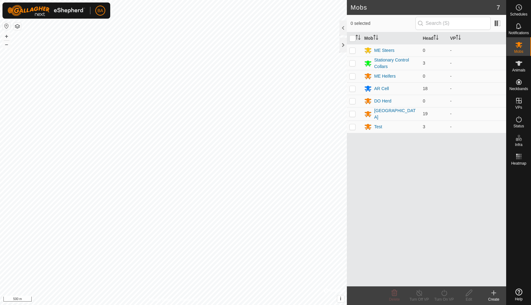 This screenshot has height=305, width=531. I want to click on div: Turn Off VP, so click(419, 300).